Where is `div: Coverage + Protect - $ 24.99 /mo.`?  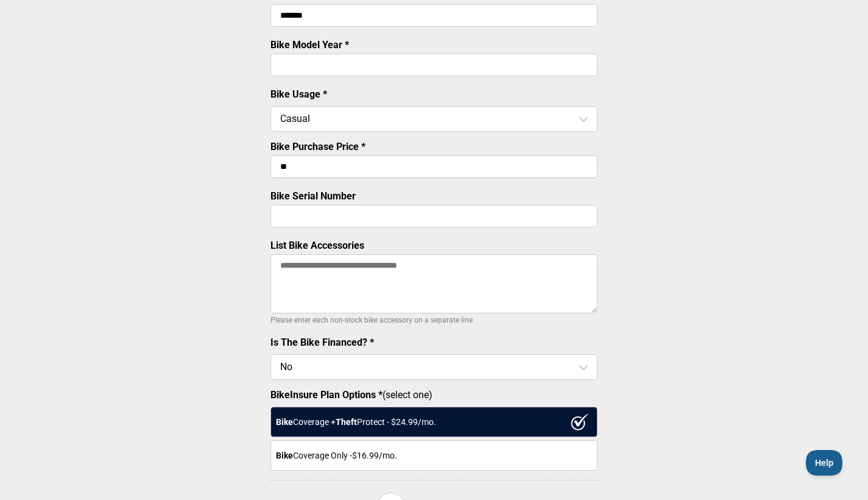 div: Coverage + Protect - $ 24.99 /mo. is located at coordinates (434, 422).